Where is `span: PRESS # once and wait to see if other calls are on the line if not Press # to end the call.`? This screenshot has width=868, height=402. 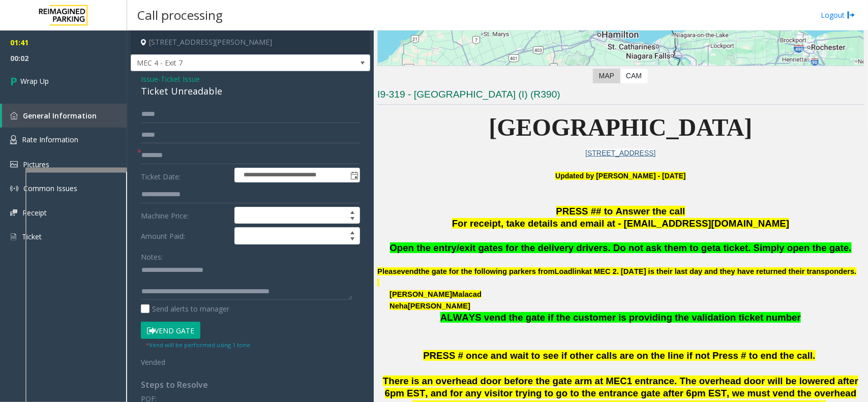
span: PRESS # once and wait to see if other calls are on the line if not Press # to end the call. is located at coordinates (619, 356).